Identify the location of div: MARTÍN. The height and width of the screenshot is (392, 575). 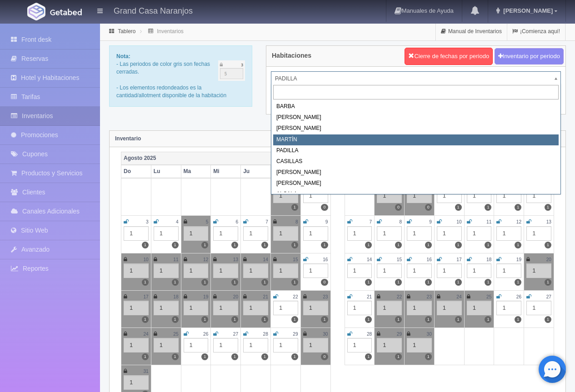
(416, 140).